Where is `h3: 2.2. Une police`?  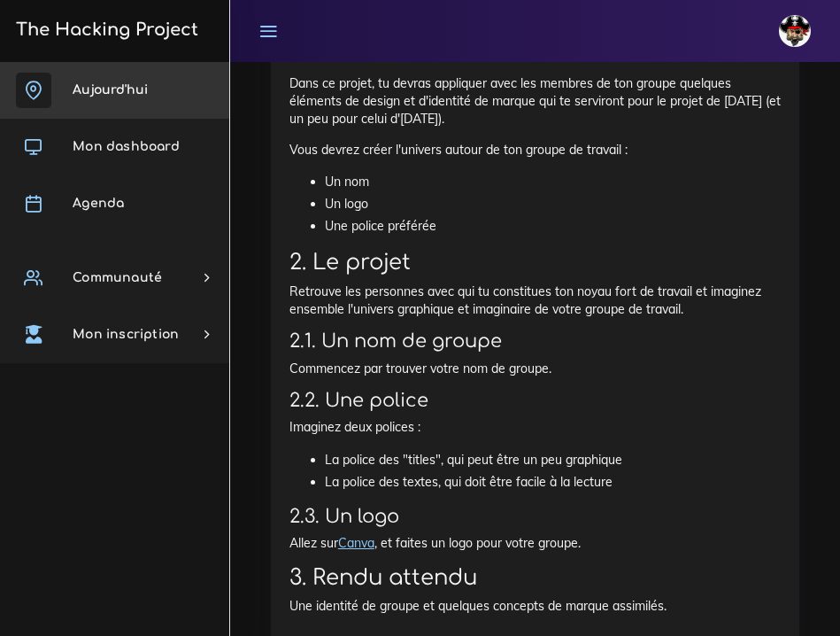 h3: 2.2. Une police is located at coordinates (535, 400).